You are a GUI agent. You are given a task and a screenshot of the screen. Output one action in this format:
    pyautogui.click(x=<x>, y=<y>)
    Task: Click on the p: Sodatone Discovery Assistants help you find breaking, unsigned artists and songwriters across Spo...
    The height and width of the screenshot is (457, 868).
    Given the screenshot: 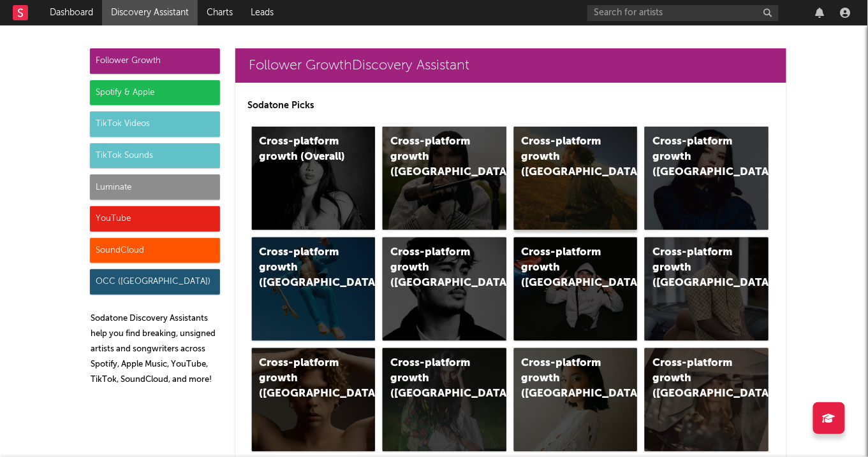 What is the action you would take?
    pyautogui.click(x=155, y=349)
    